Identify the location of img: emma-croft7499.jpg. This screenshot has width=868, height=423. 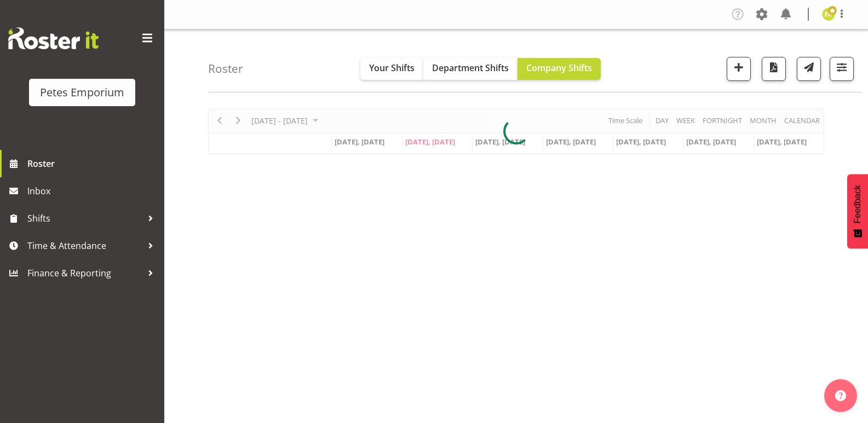
(828, 14).